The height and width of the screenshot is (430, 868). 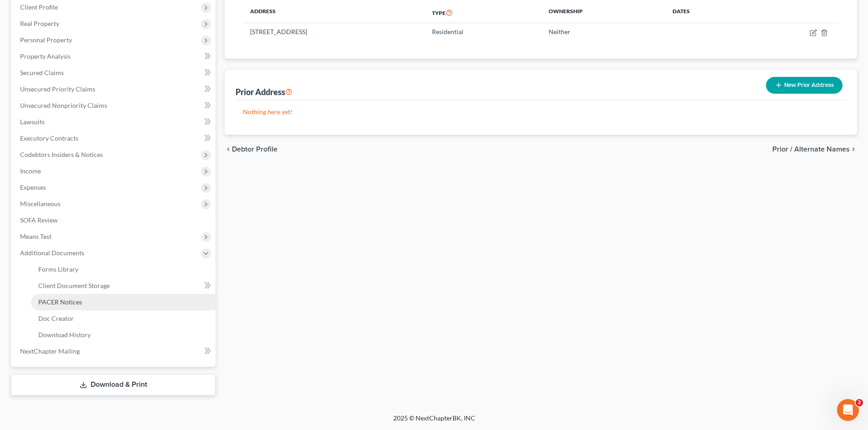 What do you see at coordinates (46, 40) in the screenshot?
I see `span: Personal Property` at bounding box center [46, 40].